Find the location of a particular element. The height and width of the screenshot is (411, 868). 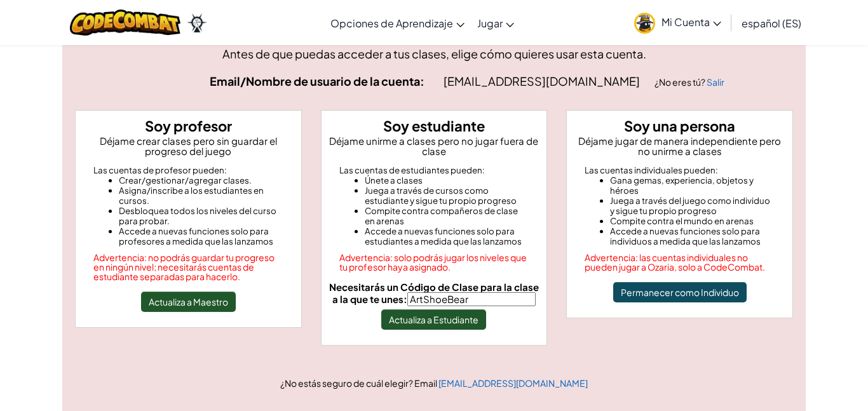

div: Las cuentas de estudiantes pueden: is located at coordinates (434, 170).